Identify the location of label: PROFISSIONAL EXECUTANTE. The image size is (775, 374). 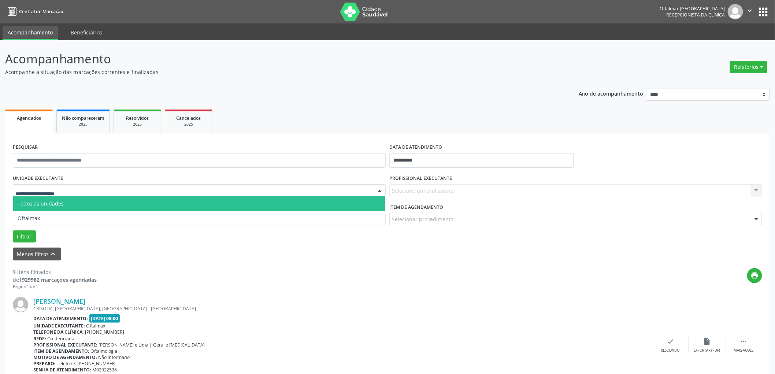
(420, 178).